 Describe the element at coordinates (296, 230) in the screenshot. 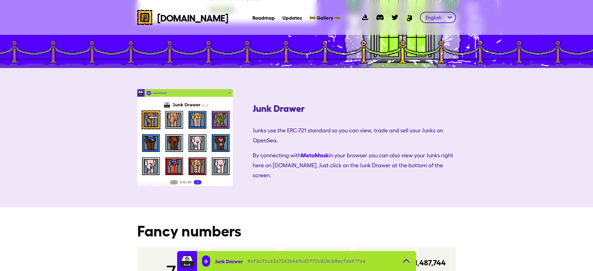

I see `h1: Fancy numbers` at that location.